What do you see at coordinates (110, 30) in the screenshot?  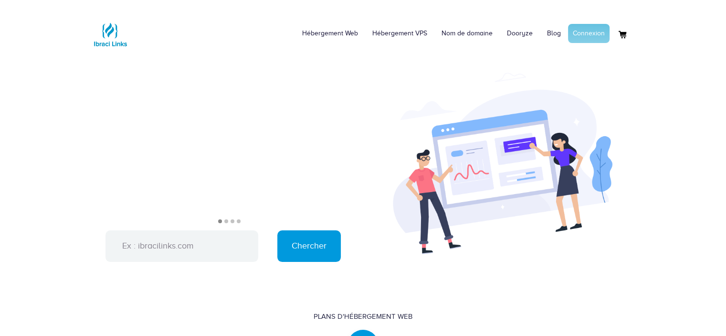 I see `a: Logo Ibraci Links` at bounding box center [110, 30].